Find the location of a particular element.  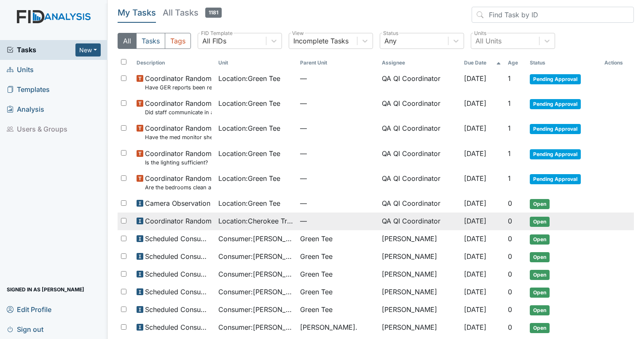

span: Analysis is located at coordinates (25, 109).